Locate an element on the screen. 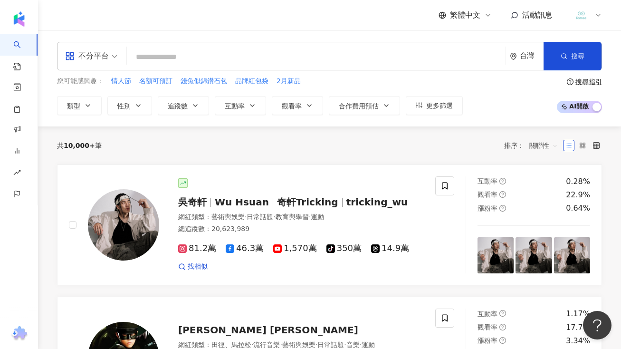  span: 錢兔似錦鑽石包 is located at coordinates (204, 81).